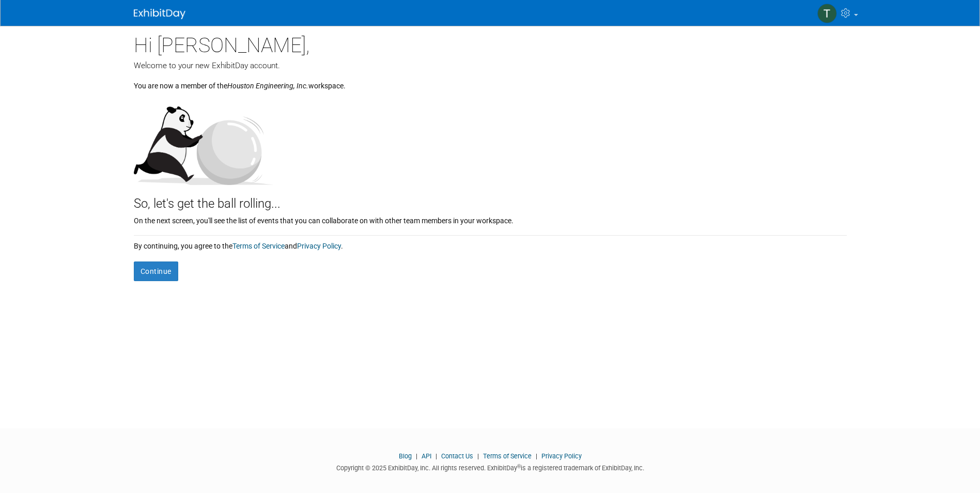  What do you see at coordinates (160, 14) in the screenshot?
I see `img: ExhibitDay` at bounding box center [160, 14].